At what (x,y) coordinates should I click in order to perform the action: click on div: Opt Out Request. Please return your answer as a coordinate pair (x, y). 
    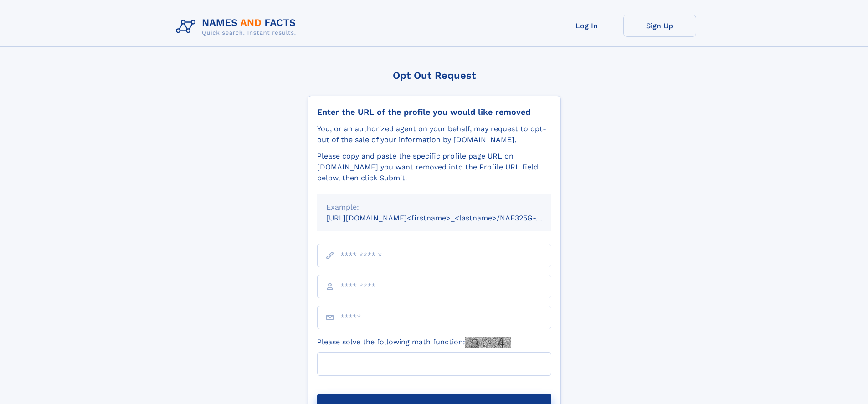
    Looking at the image, I should click on (434, 75).